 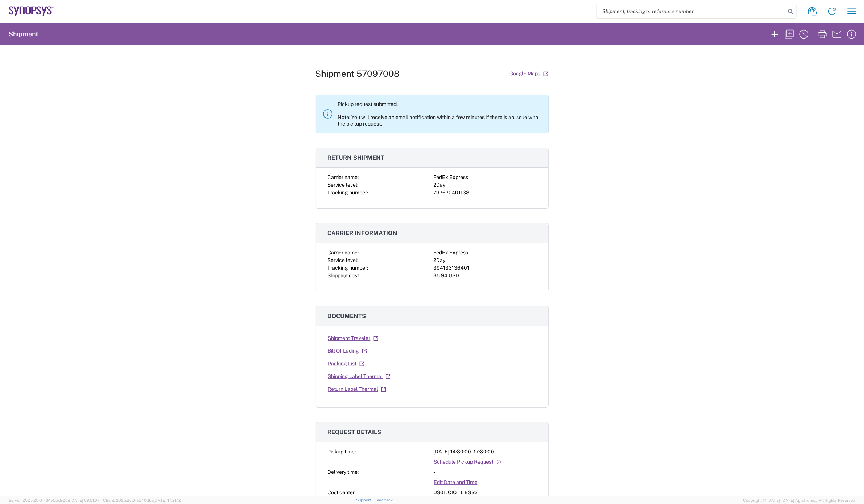 What do you see at coordinates (343, 275) in the screenshot?
I see `span: Shipping cost` at bounding box center [343, 275].